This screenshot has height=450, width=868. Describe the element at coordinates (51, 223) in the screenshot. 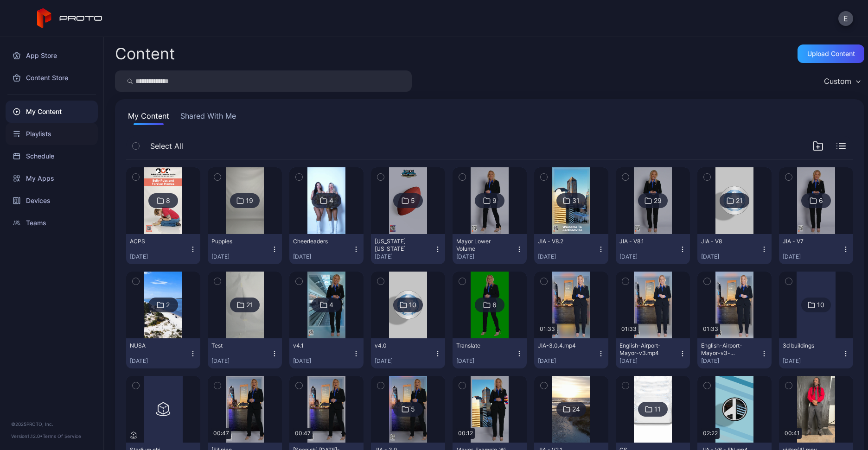

I see `div: Teams` at that location.